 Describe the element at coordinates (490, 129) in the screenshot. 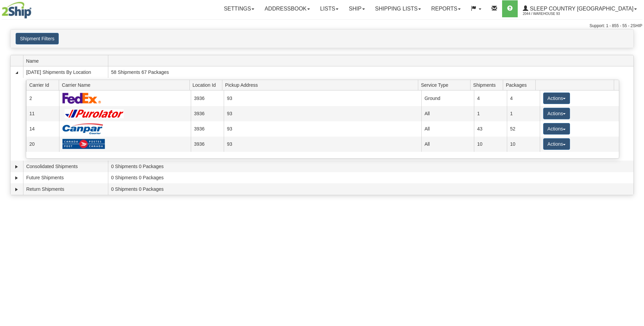

I see `td: 43` at that location.